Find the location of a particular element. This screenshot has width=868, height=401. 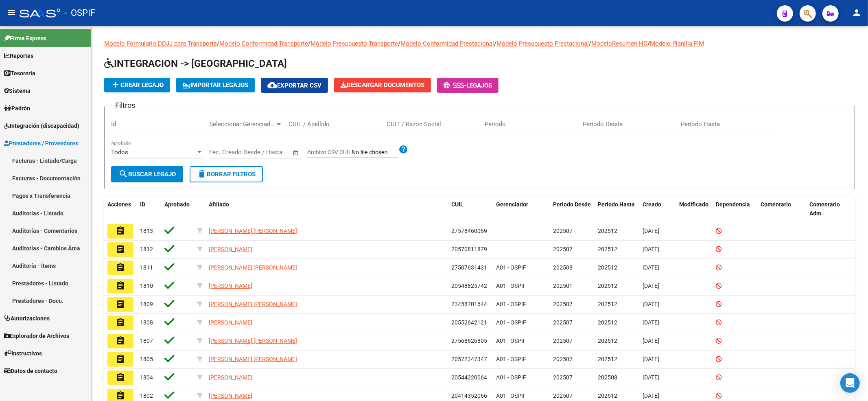

mat-icon: add is located at coordinates (116, 85).